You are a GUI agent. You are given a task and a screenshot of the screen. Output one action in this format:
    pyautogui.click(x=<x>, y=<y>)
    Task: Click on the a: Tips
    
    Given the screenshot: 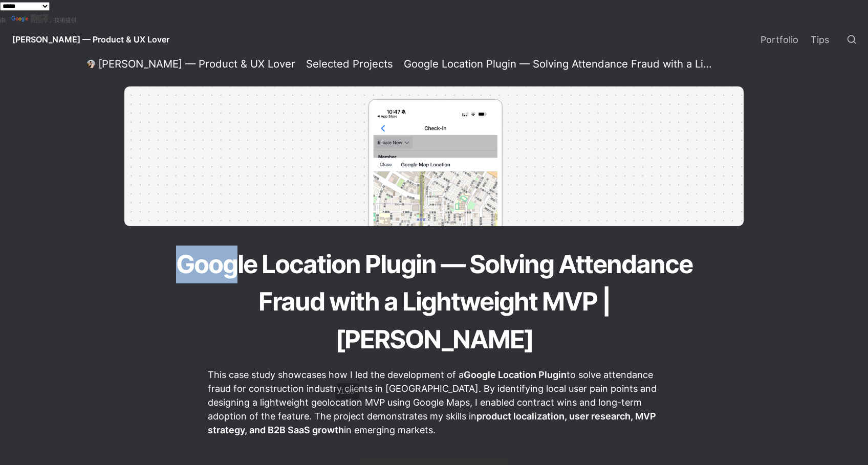 What is the action you would take?
    pyautogui.click(x=820, y=39)
    